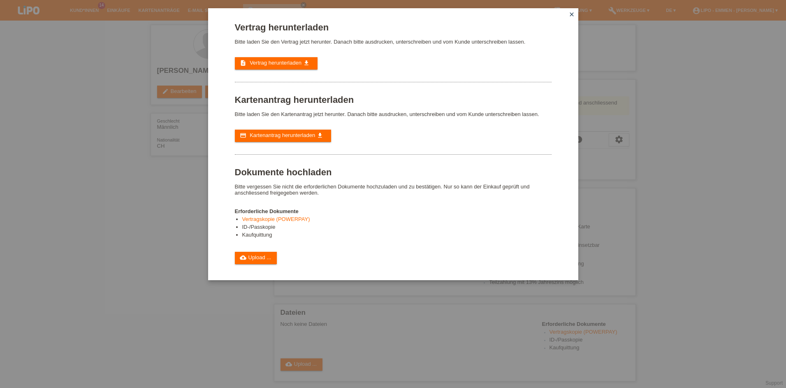 The height and width of the screenshot is (388, 786). I want to click on h4: Erforderliche Dokumente, so click(393, 211).